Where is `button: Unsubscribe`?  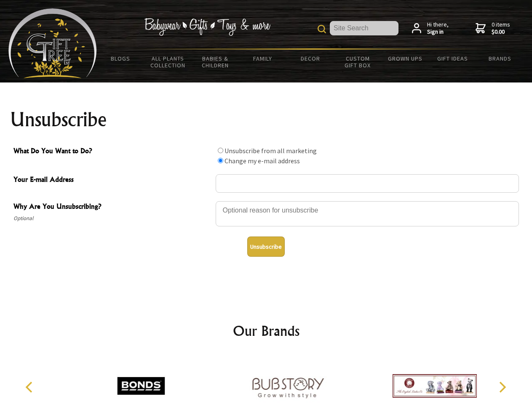
button: Unsubscribe is located at coordinates (266, 246).